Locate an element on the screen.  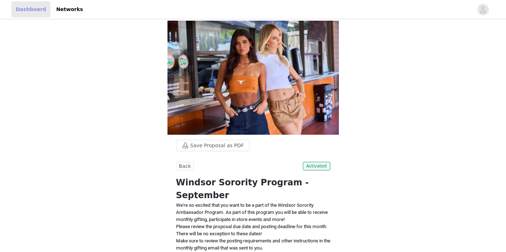
img: campaign image is located at coordinates (253, 78).